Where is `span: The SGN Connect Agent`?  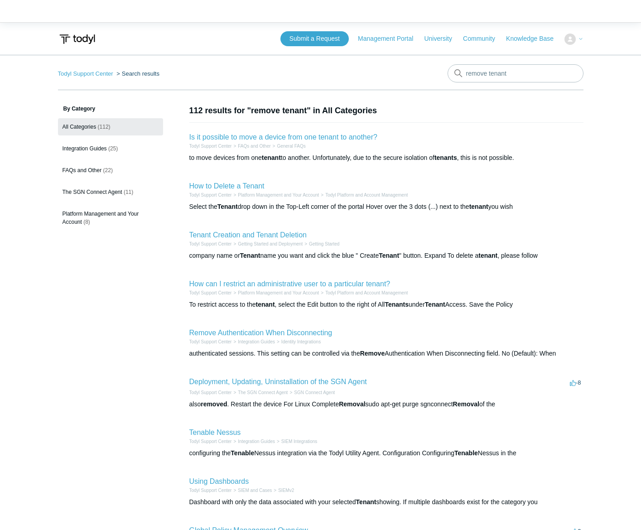 span: The SGN Connect Agent is located at coordinates (92, 192).